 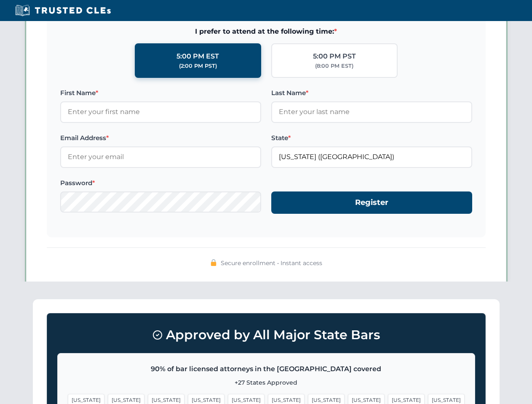 What do you see at coordinates (371, 138) in the screenshot?
I see `label: State` at bounding box center [371, 138].